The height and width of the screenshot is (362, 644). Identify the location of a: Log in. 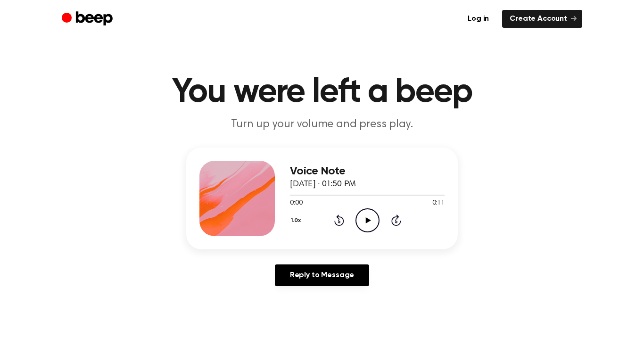
(478, 19).